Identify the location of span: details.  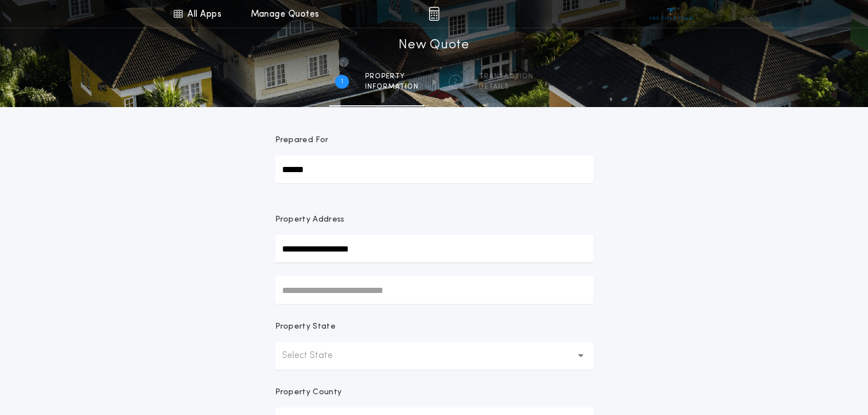
(506, 87).